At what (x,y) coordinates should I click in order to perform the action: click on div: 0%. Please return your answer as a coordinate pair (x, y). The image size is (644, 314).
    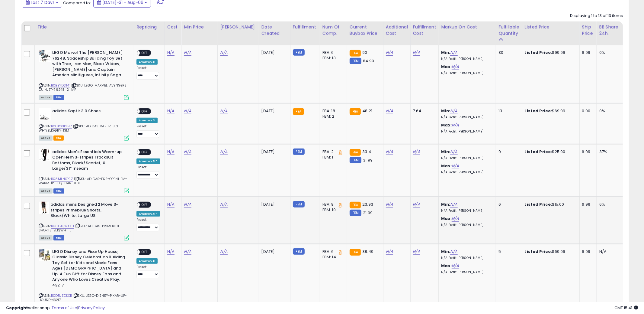
    Looking at the image, I should click on (609, 111).